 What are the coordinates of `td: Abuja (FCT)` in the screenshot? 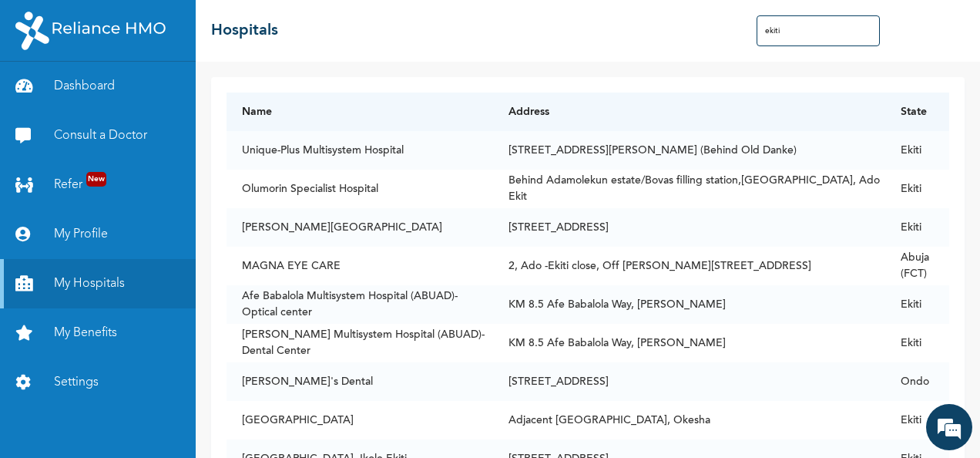 It's located at (917, 266).